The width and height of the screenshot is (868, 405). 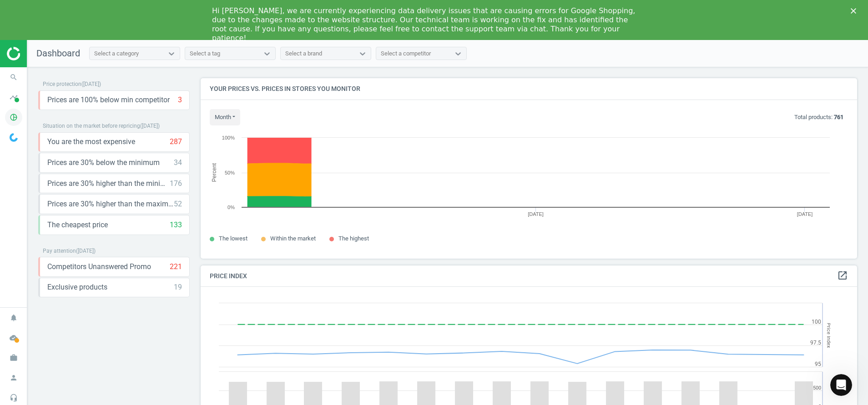 What do you see at coordinates (178, 204) in the screenshot?
I see `div: 52` at bounding box center [178, 204].